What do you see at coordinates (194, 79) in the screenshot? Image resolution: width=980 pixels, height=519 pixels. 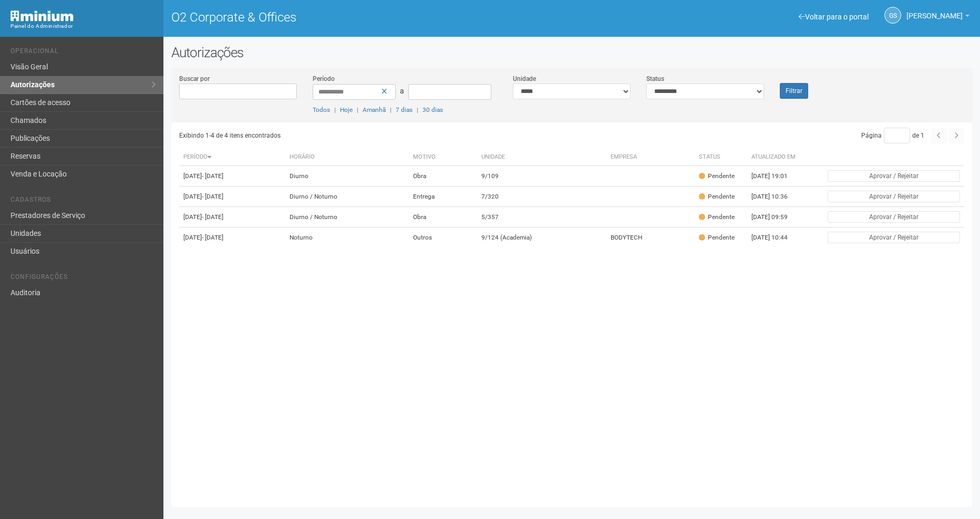 I see `label: Buscar por` at bounding box center [194, 79].